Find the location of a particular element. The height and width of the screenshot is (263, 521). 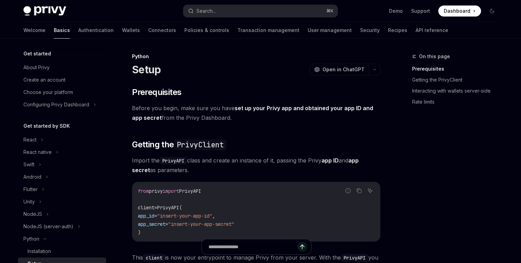

div: React is located at coordinates (30, 140).